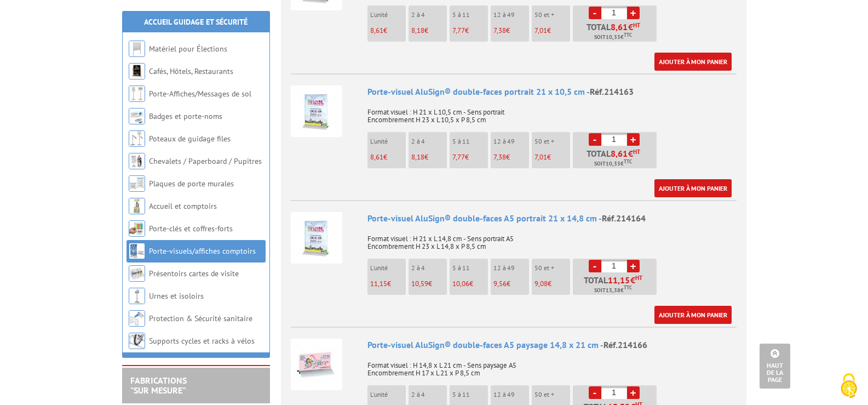 The width and height of the screenshot is (868, 405). Describe the element at coordinates (137, 318) in the screenshot. I see `img: Protection & Sécurité sanitaire` at that location.